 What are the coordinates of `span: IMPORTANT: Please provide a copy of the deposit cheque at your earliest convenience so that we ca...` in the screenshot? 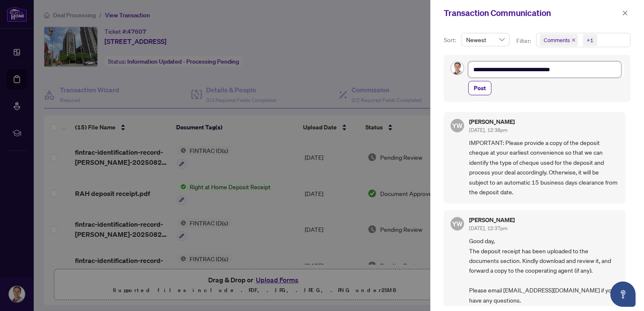 It's located at (544, 167).